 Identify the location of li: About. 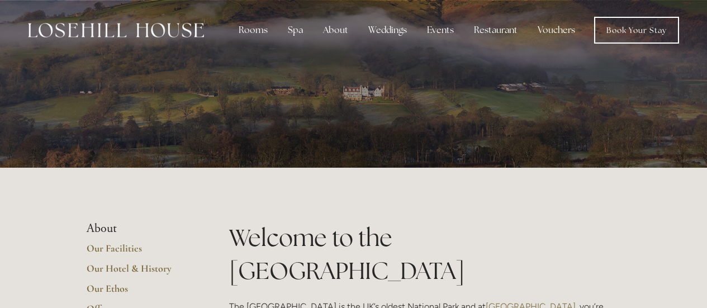
(140, 229).